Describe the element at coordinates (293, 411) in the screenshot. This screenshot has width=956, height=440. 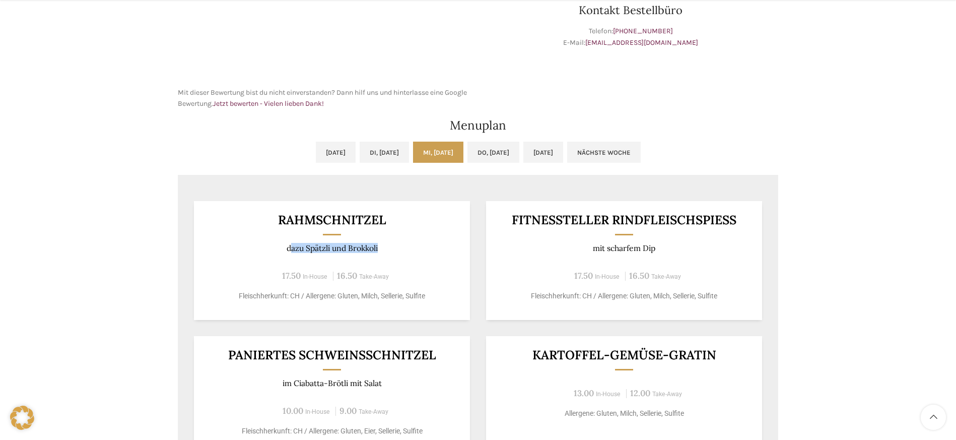
I see `span: 10.00` at that location.